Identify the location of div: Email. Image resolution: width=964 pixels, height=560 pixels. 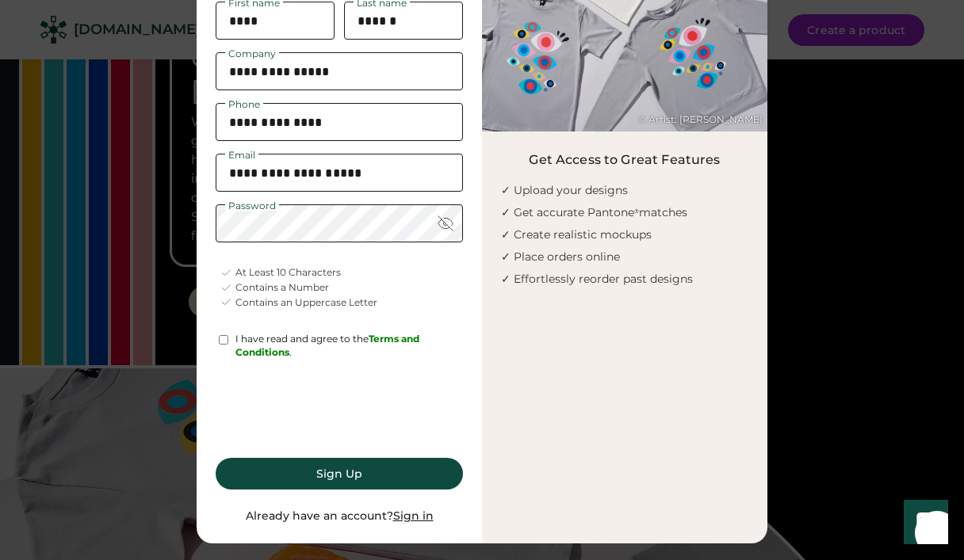
(242, 155).